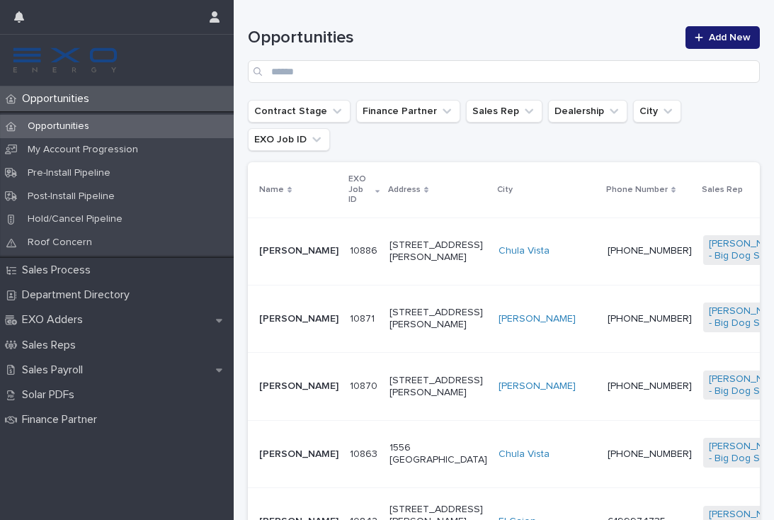 This screenshot has height=520, width=774. Describe the element at coordinates (65, 60) in the screenshot. I see `img: FKS5r6ZBThi8E5hshIGi` at that location.